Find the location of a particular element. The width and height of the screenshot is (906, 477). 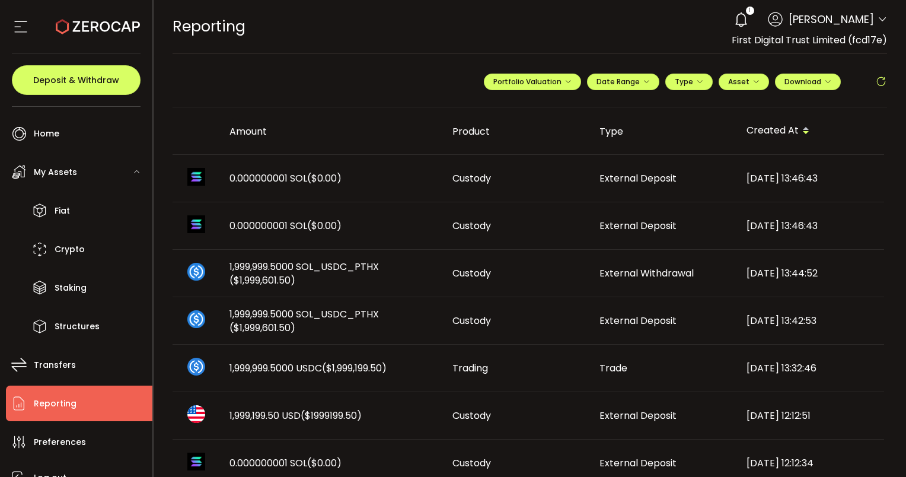

span: Crypto is located at coordinates (69, 249).